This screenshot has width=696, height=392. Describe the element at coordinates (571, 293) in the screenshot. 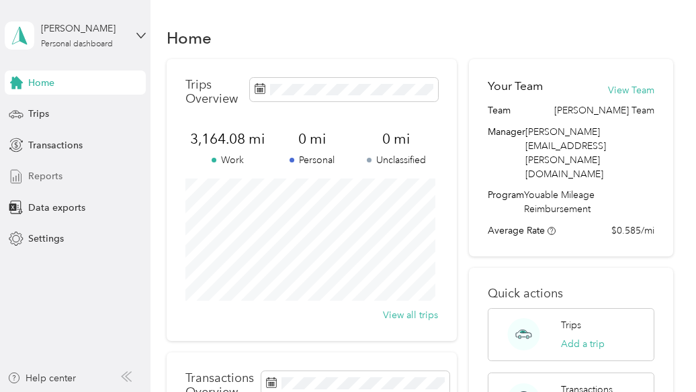

I see `p: Quick actions` at that location.